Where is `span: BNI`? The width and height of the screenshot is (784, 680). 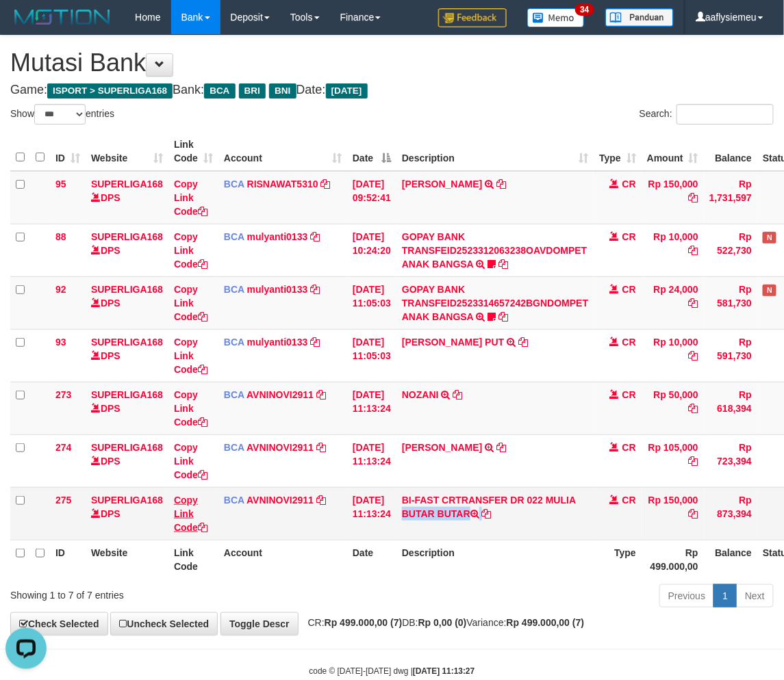 span: BNI is located at coordinates (282, 91).